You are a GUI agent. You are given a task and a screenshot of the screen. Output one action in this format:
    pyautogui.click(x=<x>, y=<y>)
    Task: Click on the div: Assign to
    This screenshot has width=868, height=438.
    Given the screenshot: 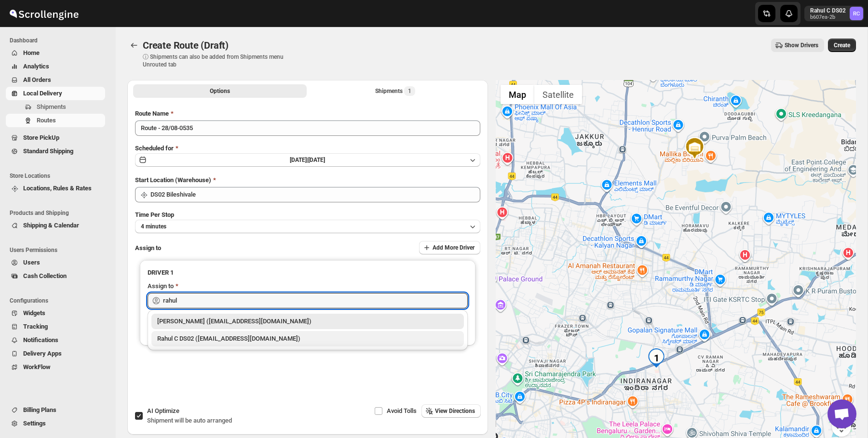 What is the action you would take?
    pyautogui.click(x=160, y=286)
    